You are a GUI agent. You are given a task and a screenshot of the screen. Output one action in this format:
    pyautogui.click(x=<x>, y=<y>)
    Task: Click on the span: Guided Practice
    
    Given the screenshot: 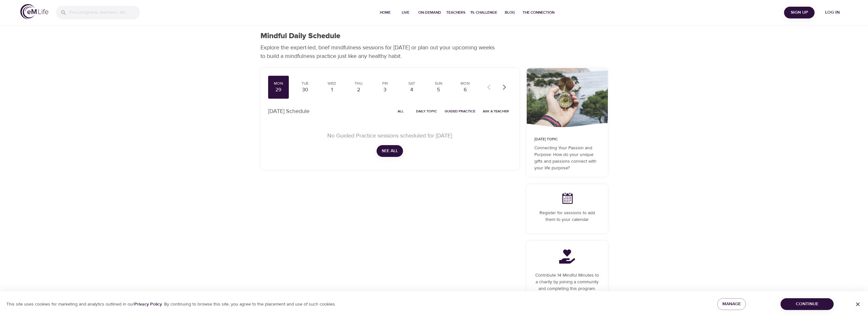 What is the action you would take?
    pyautogui.click(x=460, y=111)
    